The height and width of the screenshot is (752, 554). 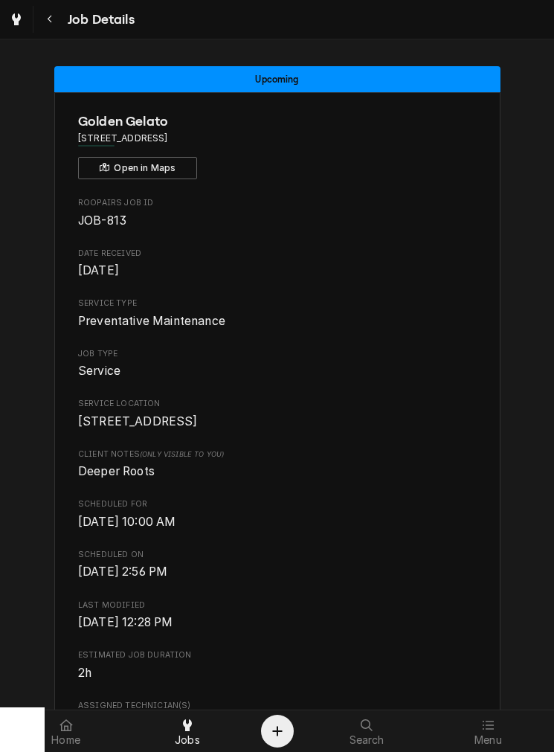 What do you see at coordinates (152, 321) in the screenshot?
I see `span: Preventative Maintenance` at bounding box center [152, 321].